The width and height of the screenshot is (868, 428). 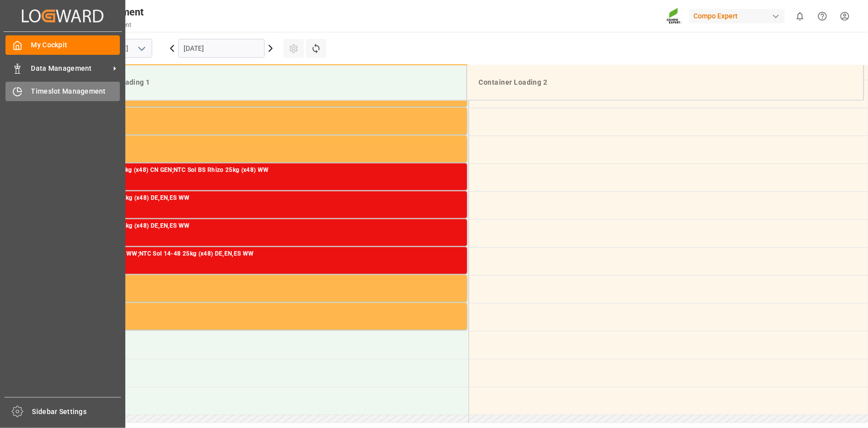 I want to click on button: open menu, so click(x=141, y=48).